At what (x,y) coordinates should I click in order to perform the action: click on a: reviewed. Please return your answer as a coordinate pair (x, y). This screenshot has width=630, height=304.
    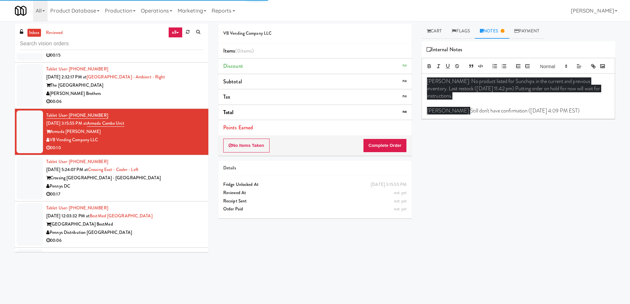
    Looking at the image, I should click on (55, 33).